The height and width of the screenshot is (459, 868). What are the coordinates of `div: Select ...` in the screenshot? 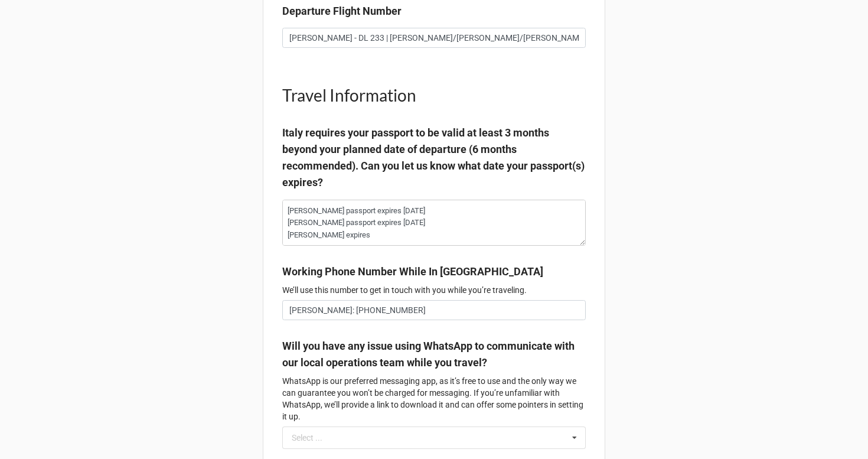 It's located at (307, 438).